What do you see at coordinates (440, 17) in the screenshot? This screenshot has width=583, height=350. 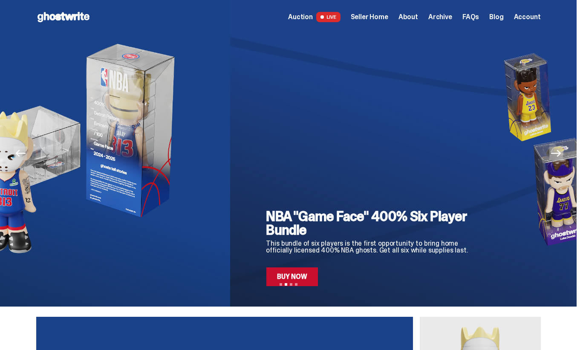 I see `a: Archive` at bounding box center [440, 17].